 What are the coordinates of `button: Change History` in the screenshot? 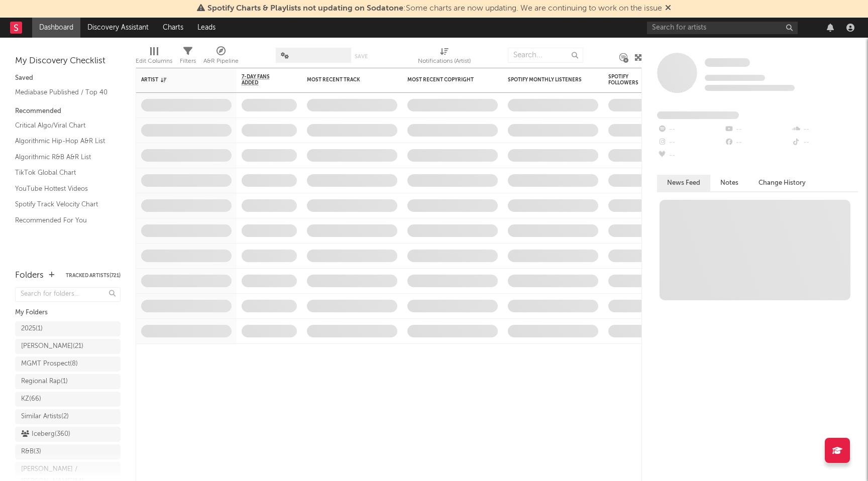 It's located at (782, 183).